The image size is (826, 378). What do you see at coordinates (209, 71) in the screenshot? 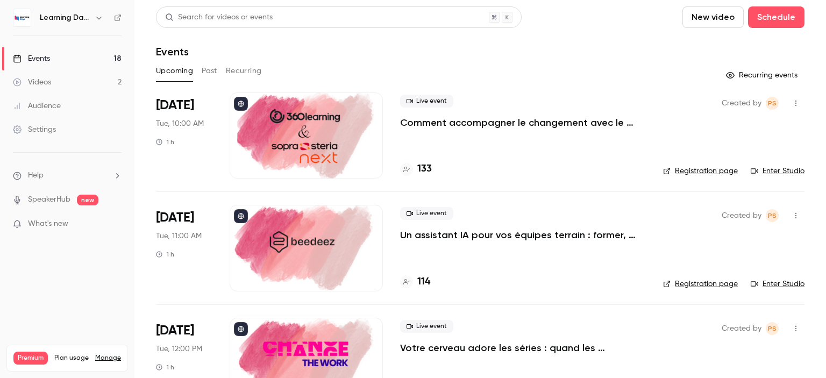
I see `button: Past` at bounding box center [209, 71].